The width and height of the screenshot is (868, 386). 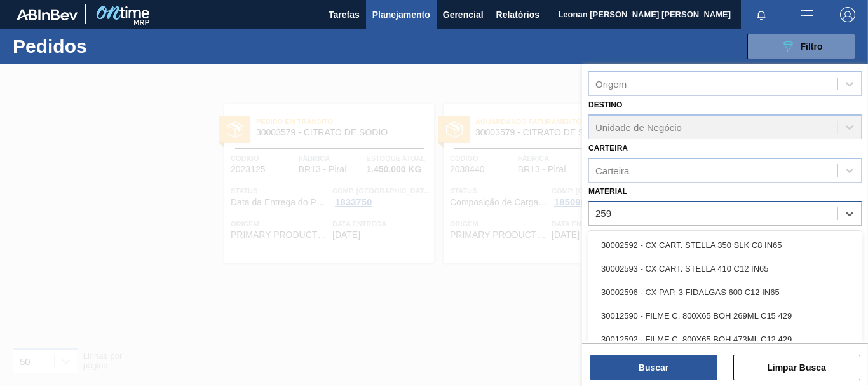 I want to click on label: Carteira, so click(x=608, y=148).